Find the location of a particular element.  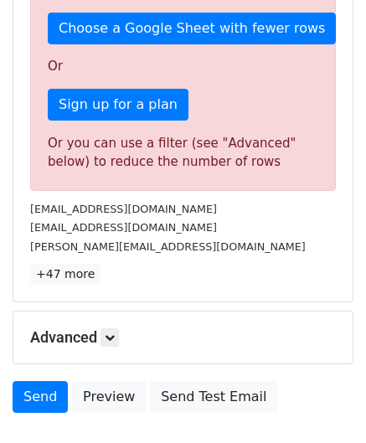

a: Send Test Email is located at coordinates (213, 397).